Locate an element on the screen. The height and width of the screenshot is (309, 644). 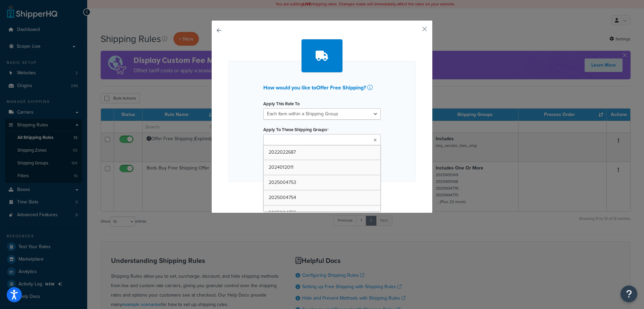
span: 2025004753 is located at coordinates (282, 182).